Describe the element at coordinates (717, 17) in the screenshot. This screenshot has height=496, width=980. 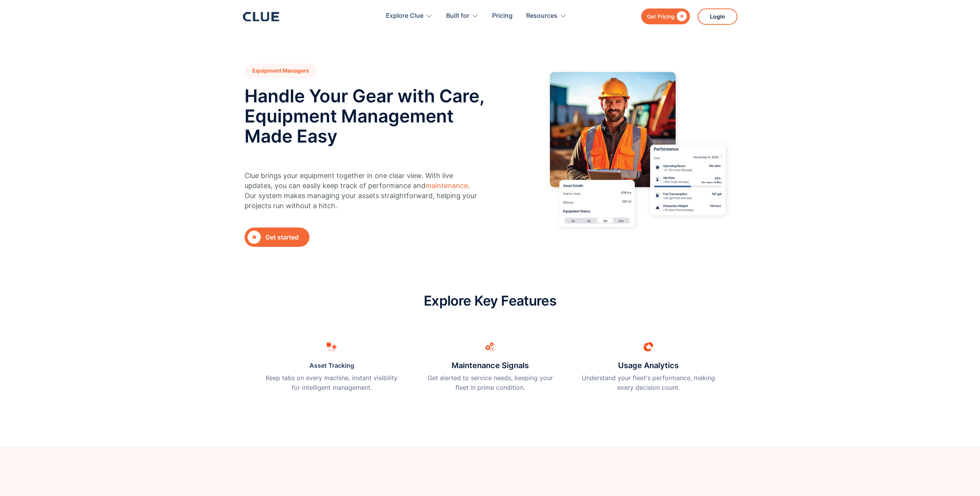
I see `a: Login` at that location.